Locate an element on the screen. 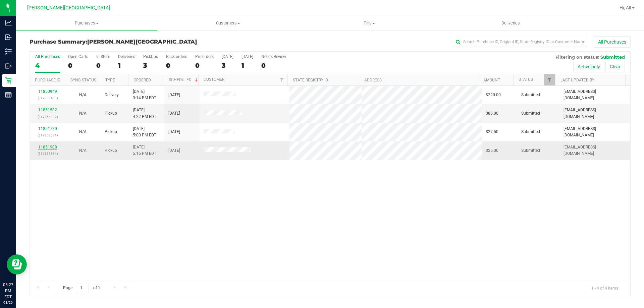 This screenshot has height=308, width=644. div: Back-orders is located at coordinates (176, 57).